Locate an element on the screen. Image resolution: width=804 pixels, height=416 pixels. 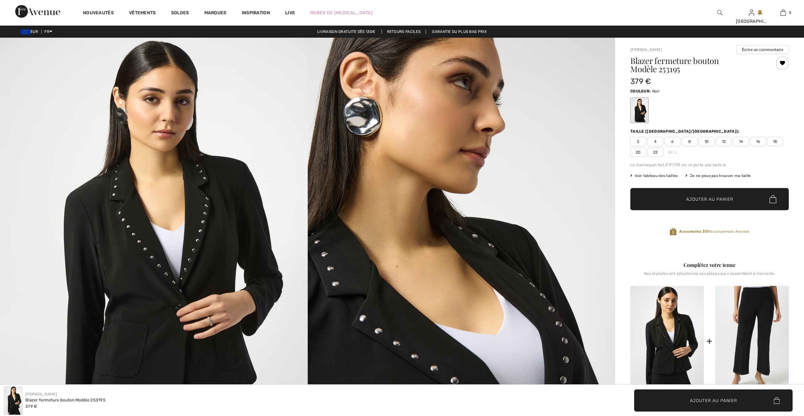
img: 1ère Avenue is located at coordinates (38, 11).